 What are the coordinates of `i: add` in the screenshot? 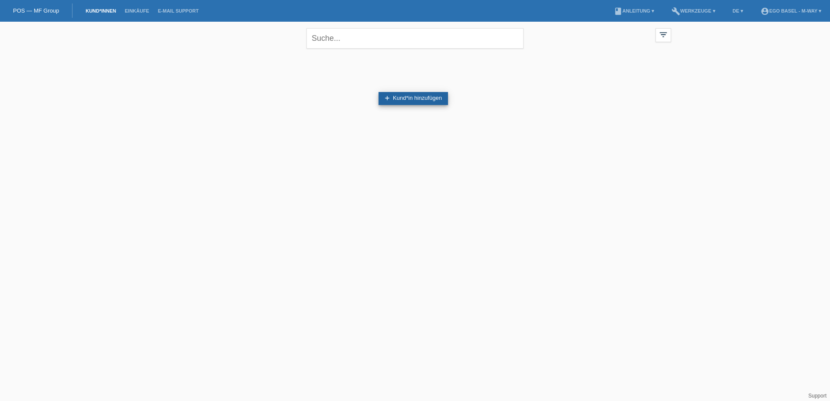 It's located at (387, 98).